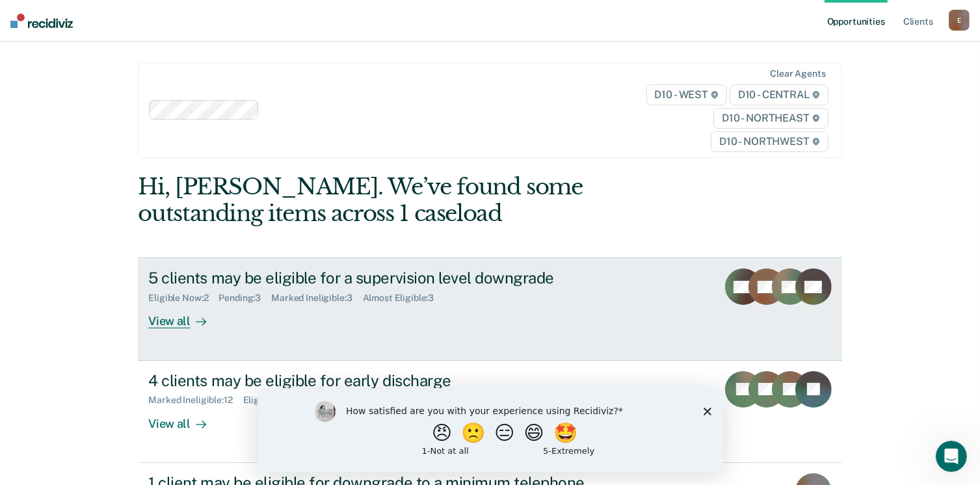 Image resolution: width=980 pixels, height=485 pixels. I want to click on div: Close survey, so click(450, 23).